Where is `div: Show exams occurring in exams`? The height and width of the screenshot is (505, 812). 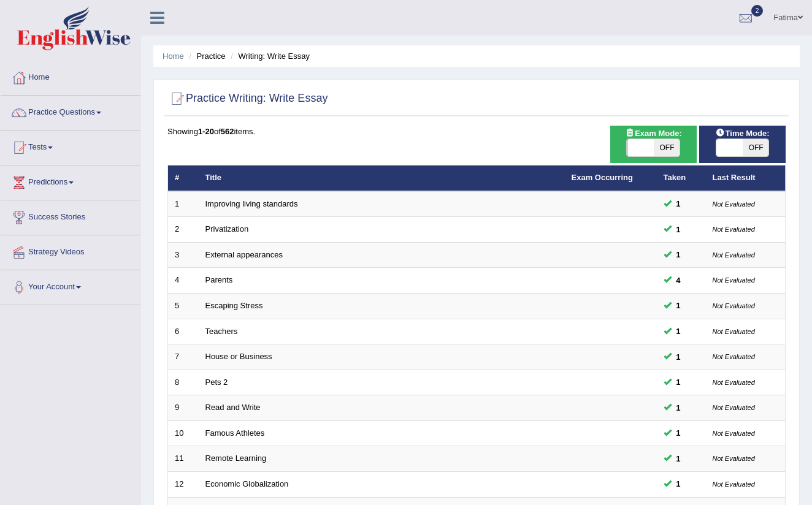
div: Show exams occurring in exams is located at coordinates (653, 144).